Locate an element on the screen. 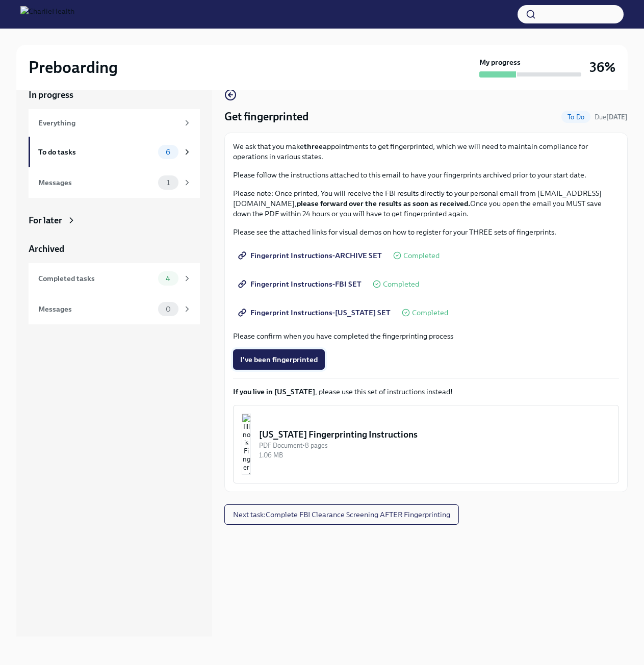 The image size is (644, 665). button: Next task:Complete FBI Clearance Screening AFTER Fingerprinting is located at coordinates (342, 514).